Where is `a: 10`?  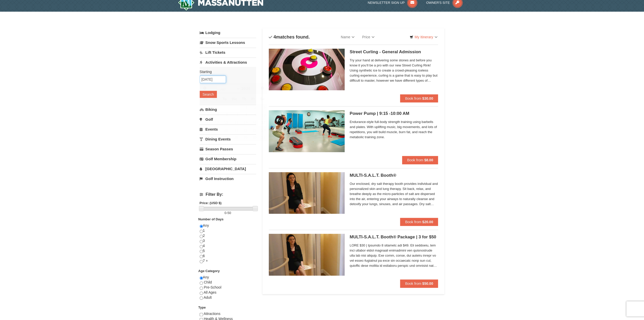 a: 10 is located at coordinates (262, 115).